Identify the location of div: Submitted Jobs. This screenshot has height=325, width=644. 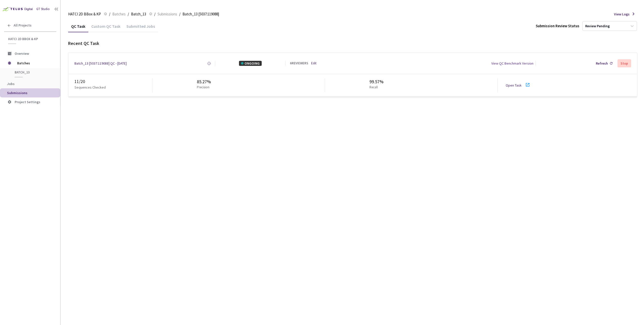
(141, 28).